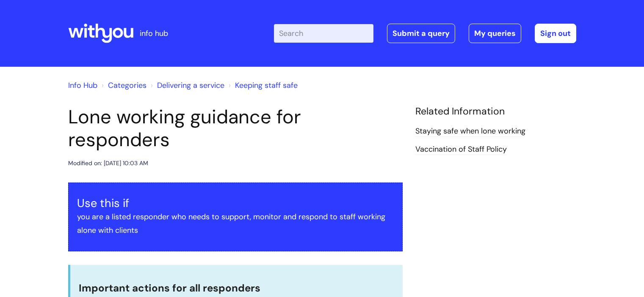 This screenshot has height=297, width=644. What do you see at coordinates (267, 85) in the screenshot?
I see `a: Keeping staff safe` at bounding box center [267, 85].